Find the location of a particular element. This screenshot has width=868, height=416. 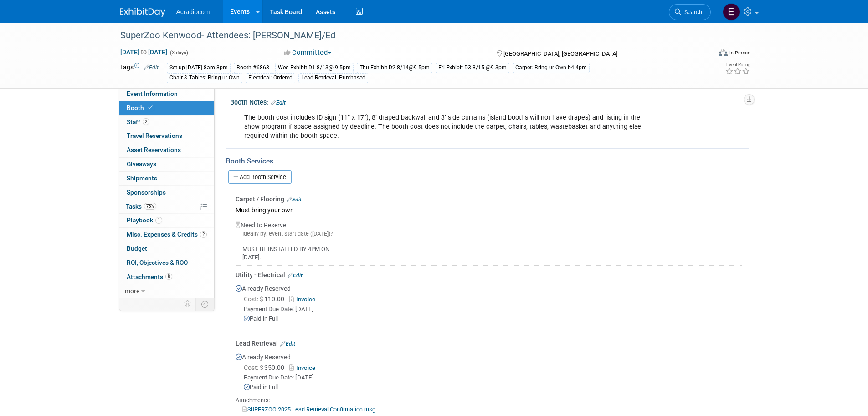

span: Misc. Expenses & Credits is located at coordinates (167, 234).